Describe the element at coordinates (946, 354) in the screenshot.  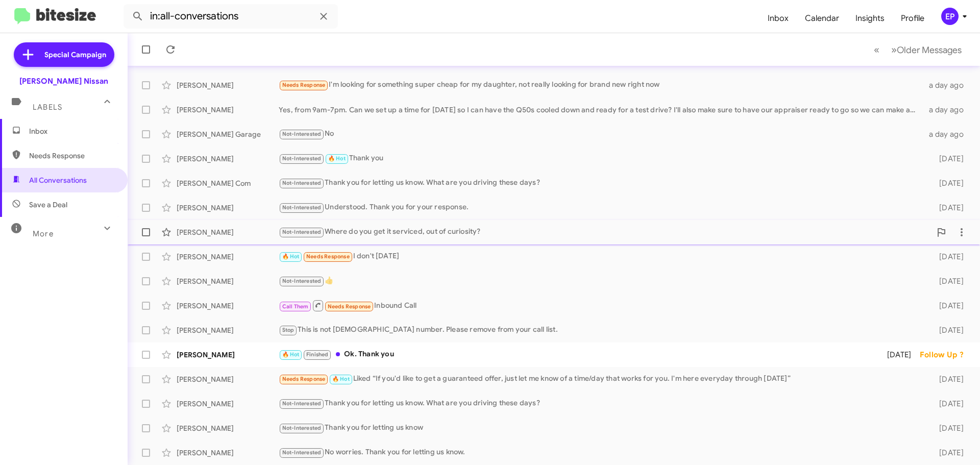
I see `div: Follow Up ?` at that location.